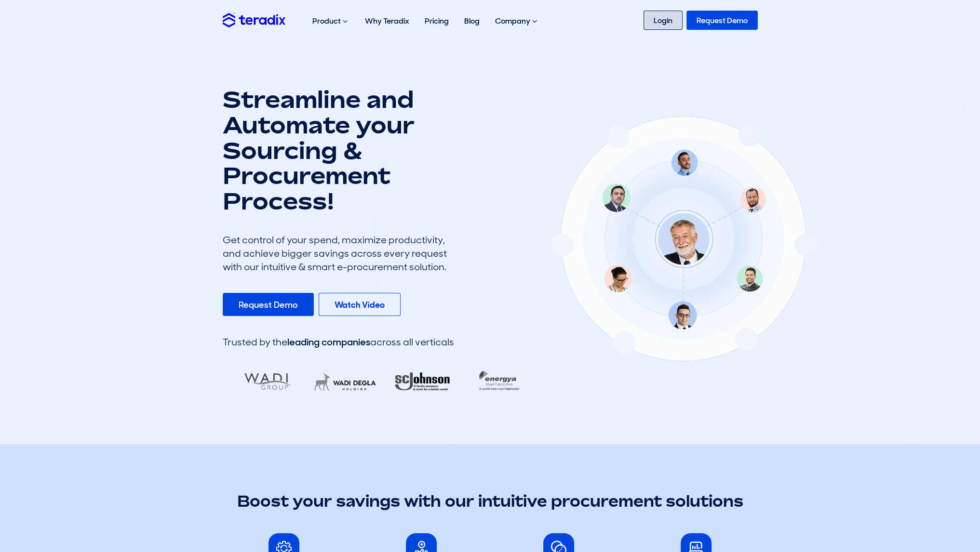 The width and height of the screenshot is (980, 552). Describe the element at coordinates (387, 20) in the screenshot. I see `a: Why Teradix` at that location.